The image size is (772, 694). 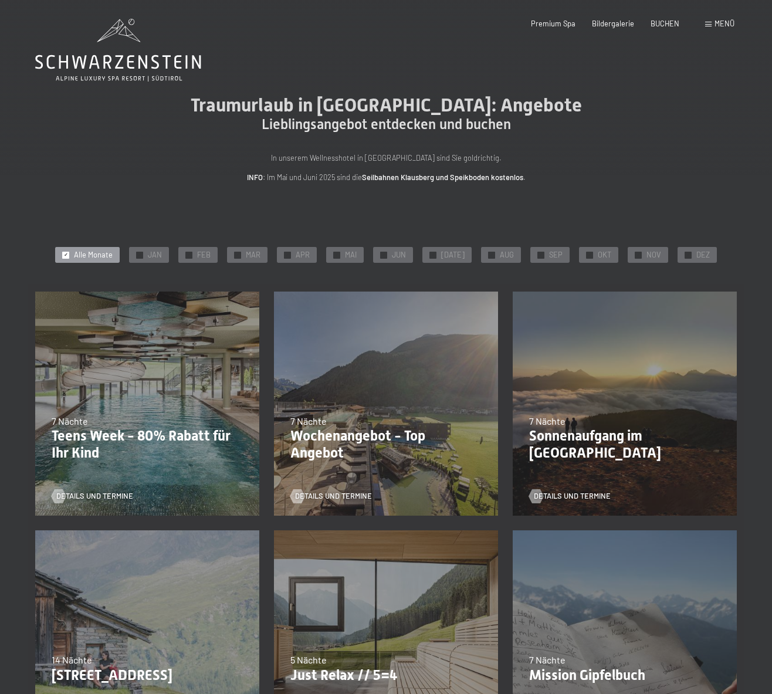 What do you see at coordinates (653, 255) in the screenshot?
I see `span: NOV` at bounding box center [653, 255].